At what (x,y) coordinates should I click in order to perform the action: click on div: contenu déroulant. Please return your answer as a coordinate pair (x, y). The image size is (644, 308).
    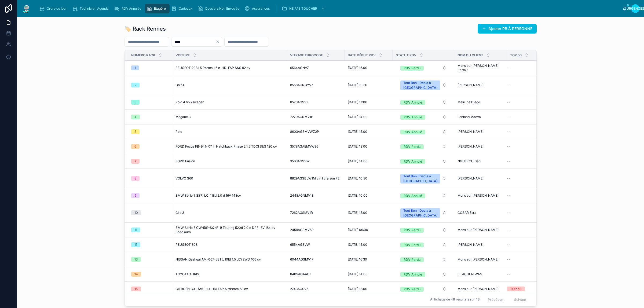
    Looking at the image, I should click on (329, 9).